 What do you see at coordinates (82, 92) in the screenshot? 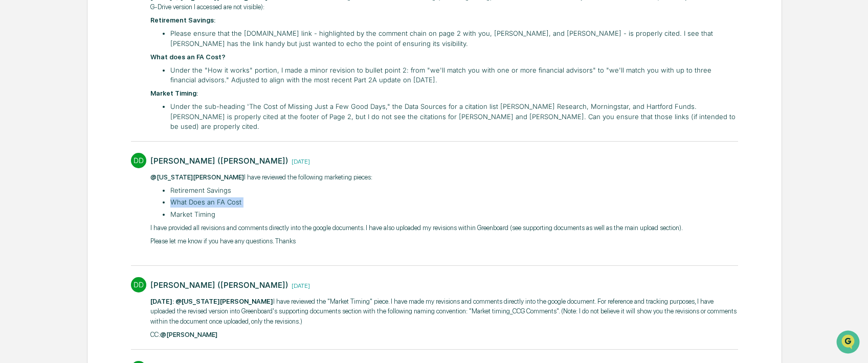
I see `div: We're available if you need us!` at bounding box center [82, 92].